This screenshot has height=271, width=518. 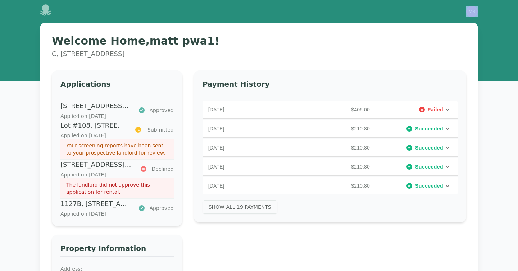 What do you see at coordinates (435, 110) in the screenshot?
I see `span: Failed` at bounding box center [435, 110].